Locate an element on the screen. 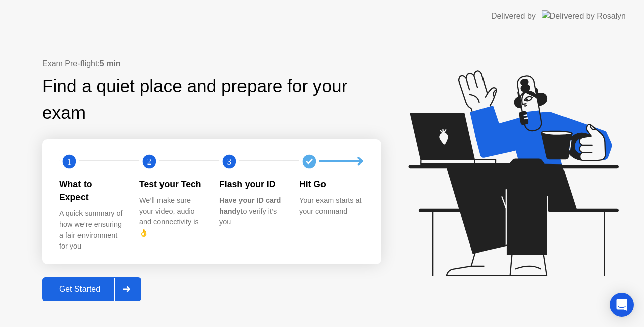 Image resolution: width=644 pixels, height=327 pixels. text: 1 is located at coordinates (70, 161).